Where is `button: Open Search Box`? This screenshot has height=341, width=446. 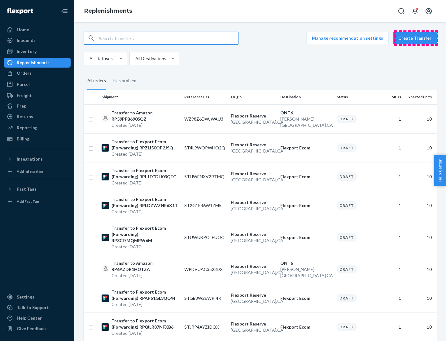 button: Open Search Box is located at coordinates (401, 11).